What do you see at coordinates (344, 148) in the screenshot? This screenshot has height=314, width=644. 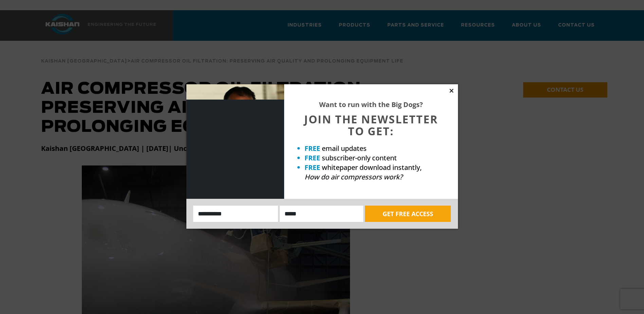 I see `span: email updates` at bounding box center [344, 148].